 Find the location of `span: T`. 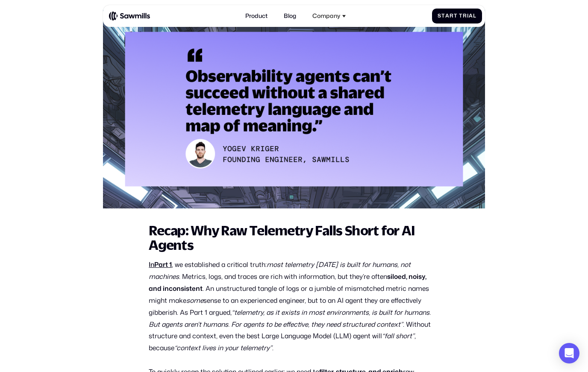

span: T is located at coordinates (461, 16).